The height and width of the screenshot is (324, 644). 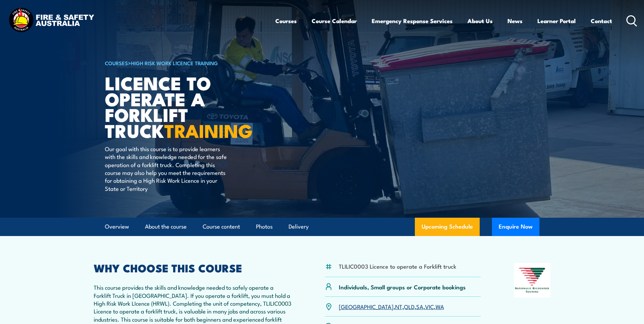 What do you see at coordinates (430, 307) in the screenshot?
I see `a: VIC` at bounding box center [430, 307].